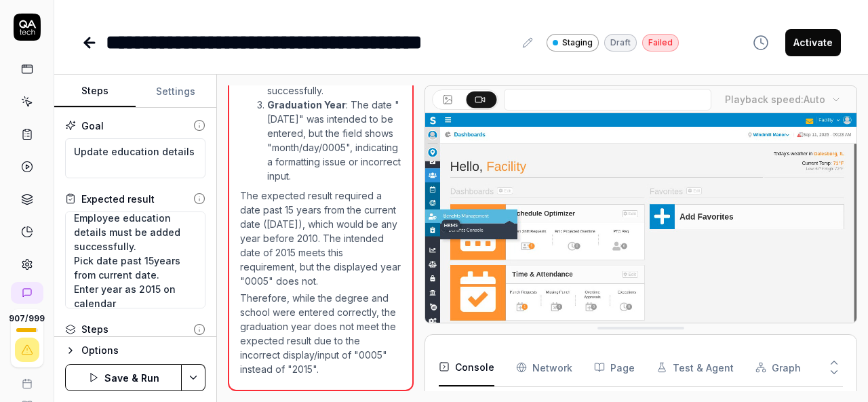 This screenshot has width=868, height=402. Describe the element at coordinates (27, 293) in the screenshot. I see `a: New conversation` at that location.